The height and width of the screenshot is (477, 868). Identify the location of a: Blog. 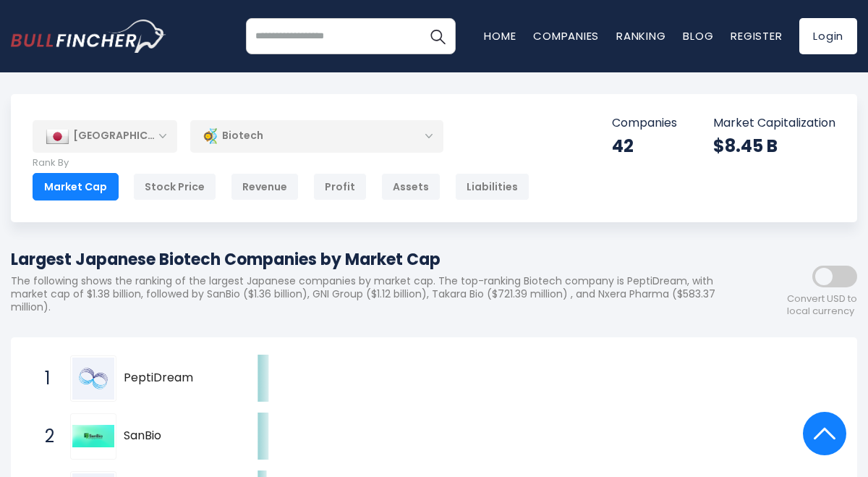
(699, 36).